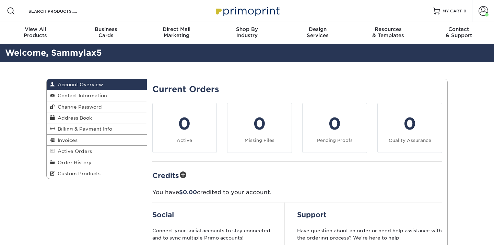  Describe the element at coordinates (184, 140) in the screenshot. I see `small: Active` at that location.